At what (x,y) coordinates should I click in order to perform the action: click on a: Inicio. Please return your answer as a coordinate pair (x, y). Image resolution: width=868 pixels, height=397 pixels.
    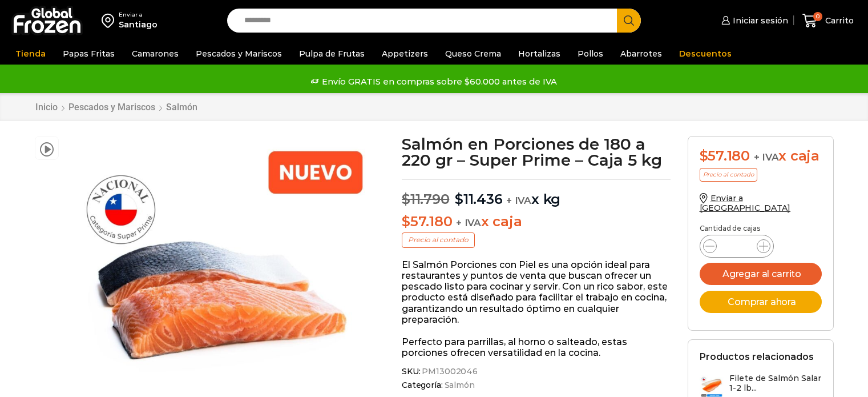
    Looking at the image, I should click on (46, 107).